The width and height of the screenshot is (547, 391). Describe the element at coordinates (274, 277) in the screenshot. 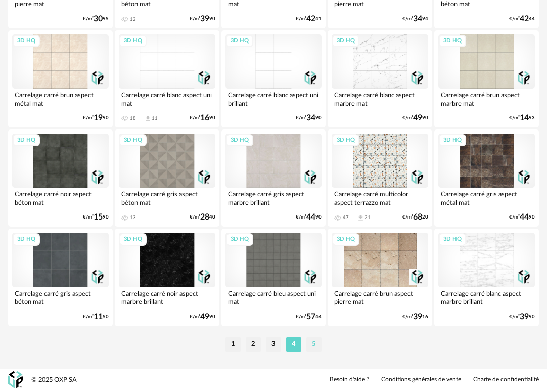

I see `a: 3D HQ Carrelage carré bleu aspect uni mat €/m²5744` at that location.